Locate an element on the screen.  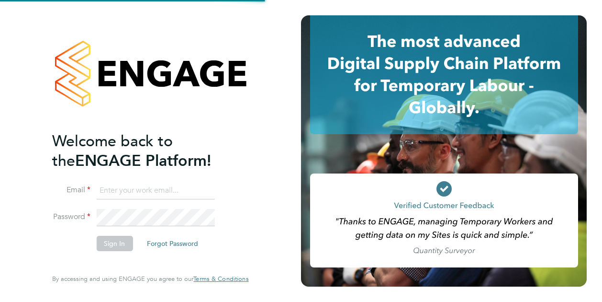
button: Forgot Password is located at coordinates (172, 243).